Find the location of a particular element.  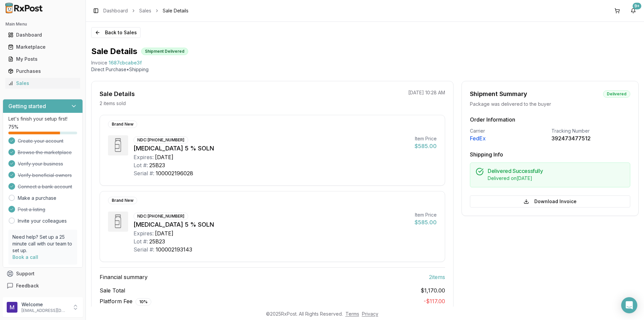

p: 2 items sold is located at coordinates (113, 103).